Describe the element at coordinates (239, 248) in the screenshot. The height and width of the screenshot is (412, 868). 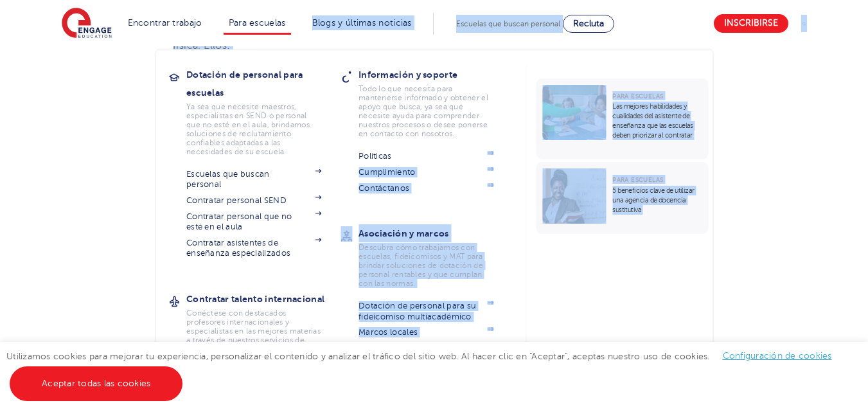
I see `font: Contratar asistentes de enseñanza especializados` at that location.